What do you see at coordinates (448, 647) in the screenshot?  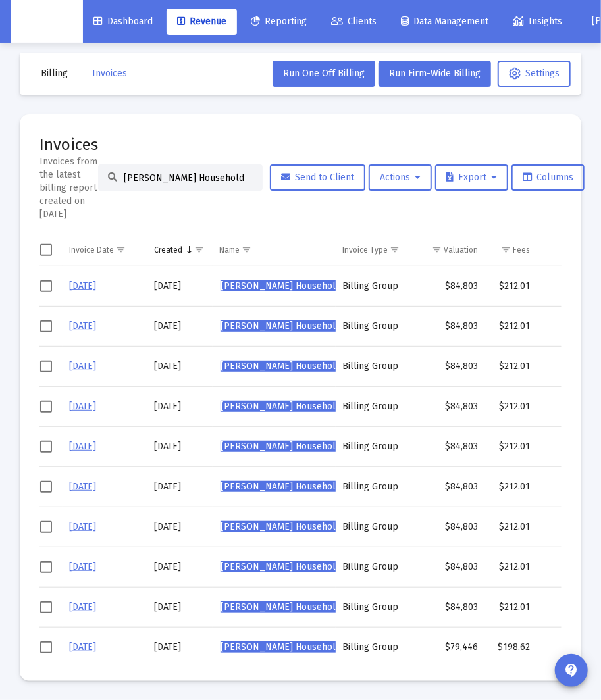 I see `td: $79,446` at bounding box center [448, 647].